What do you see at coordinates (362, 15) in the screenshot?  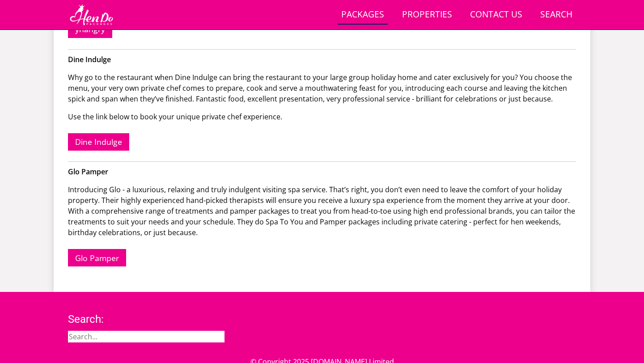 I see `a: Packages` at bounding box center [362, 15].